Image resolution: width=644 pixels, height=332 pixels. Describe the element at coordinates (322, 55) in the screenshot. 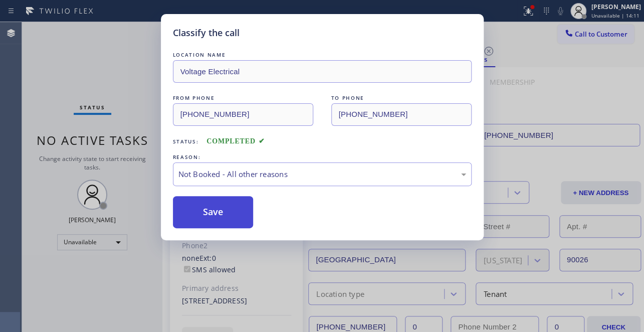

I see `div: LOCATION NAME` at that location.